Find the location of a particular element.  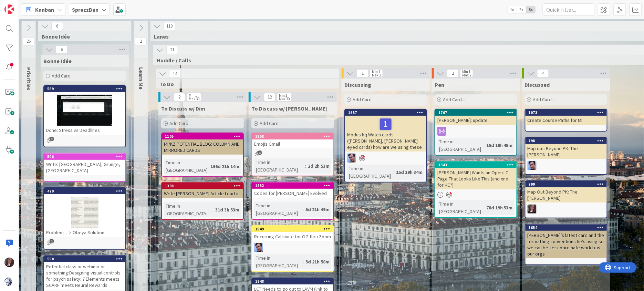

div: 1849 is located at coordinates (293, 229).